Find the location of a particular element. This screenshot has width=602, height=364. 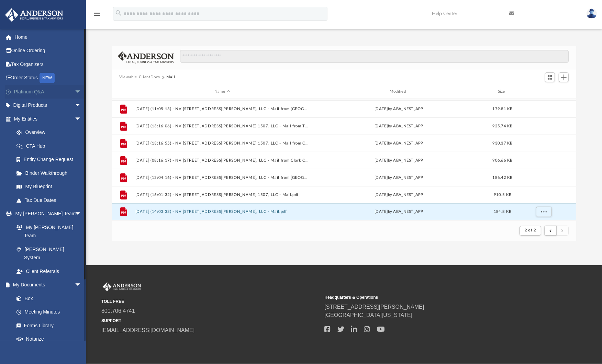

a: Entity Change Request is located at coordinates (50, 160).